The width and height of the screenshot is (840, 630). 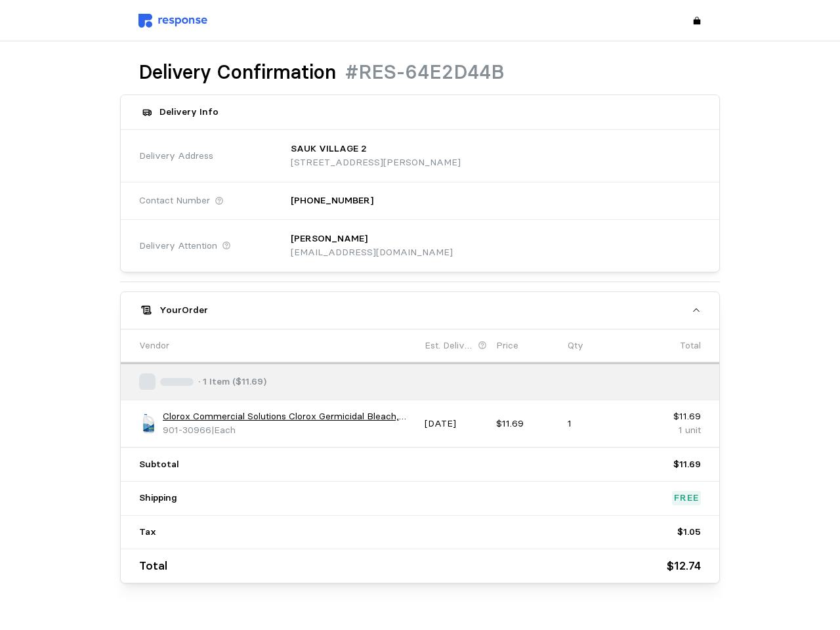 What do you see at coordinates (178, 246) in the screenshot?
I see `span: Delivery Attention` at bounding box center [178, 246].